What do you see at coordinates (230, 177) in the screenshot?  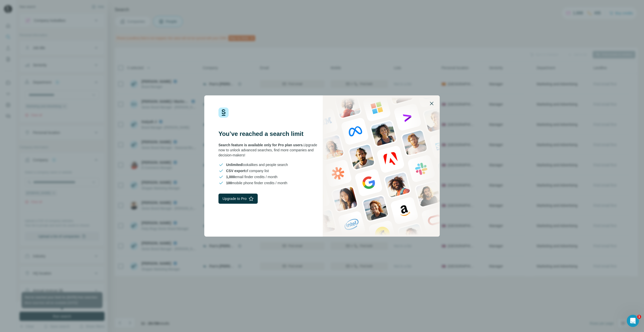 I see `span: 1,000` at bounding box center [230, 177].